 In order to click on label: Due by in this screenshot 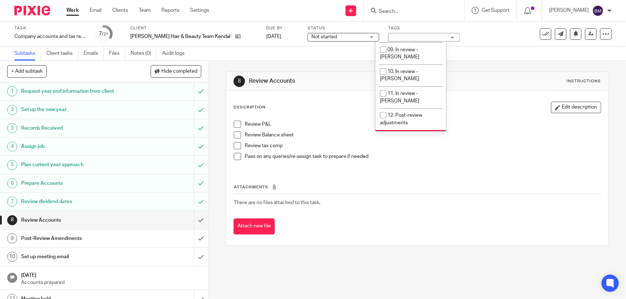, I will do `click(282, 28)`.